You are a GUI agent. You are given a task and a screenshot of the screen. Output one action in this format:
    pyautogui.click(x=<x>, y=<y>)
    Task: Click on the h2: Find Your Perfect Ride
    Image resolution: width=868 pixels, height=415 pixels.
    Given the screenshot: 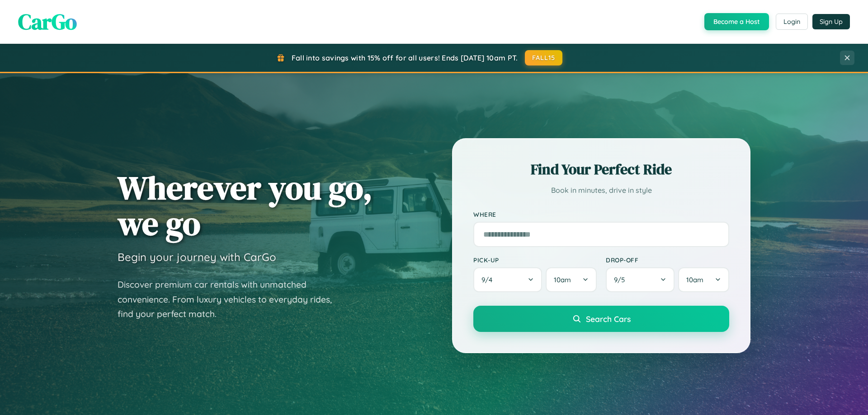 What is the action you would take?
    pyautogui.click(x=601, y=169)
    